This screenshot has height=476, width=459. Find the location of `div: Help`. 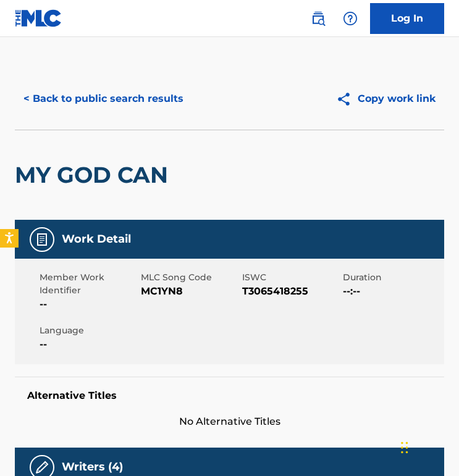

div: Help is located at coordinates (350, 19).